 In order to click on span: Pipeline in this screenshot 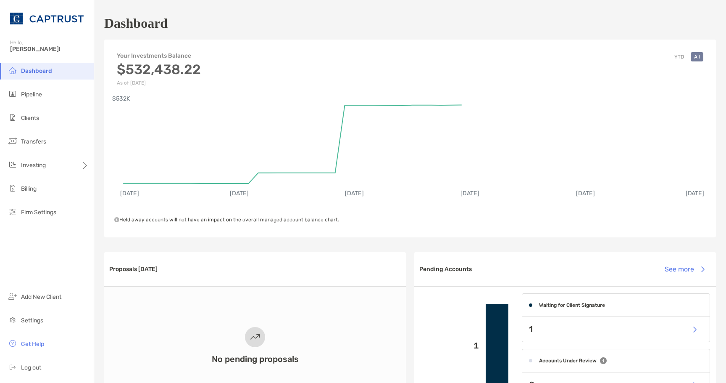, I will do `click(32, 94)`.